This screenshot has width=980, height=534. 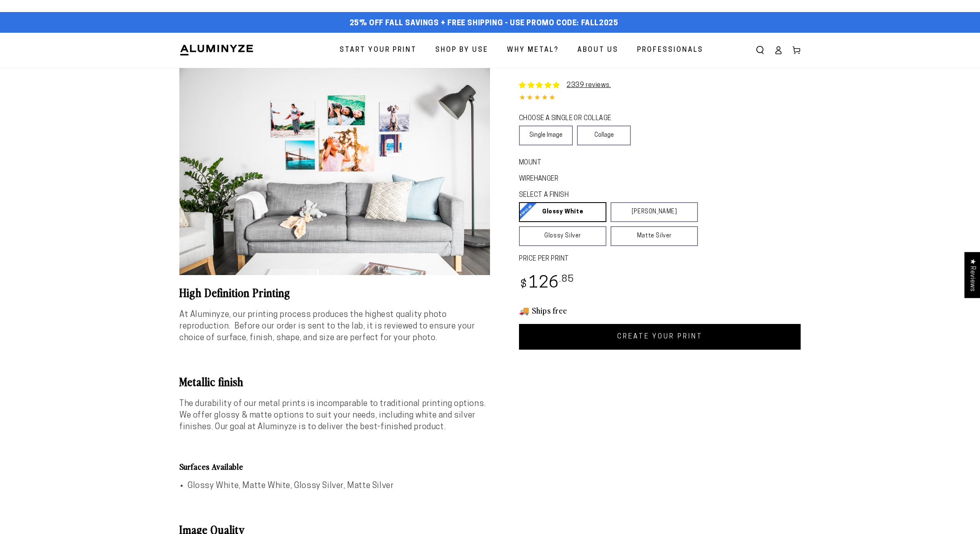 I want to click on bdi: 126, so click(x=546, y=283).